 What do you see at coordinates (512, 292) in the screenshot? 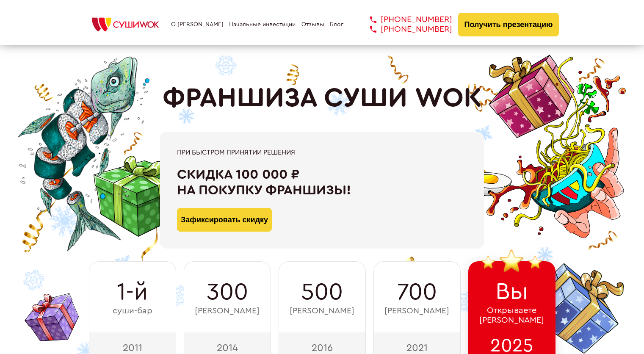
I see `span: Вы` at bounding box center [512, 292].